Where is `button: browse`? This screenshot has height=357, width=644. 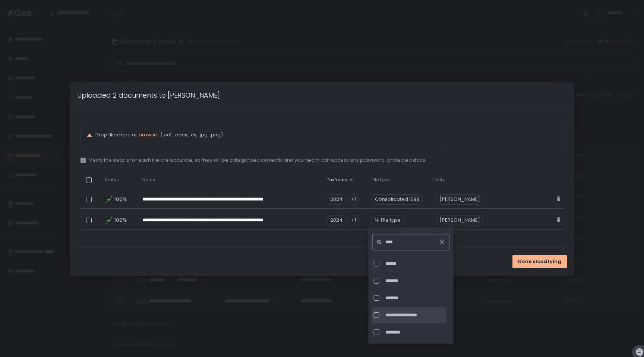
button: browse is located at coordinates (148, 135).